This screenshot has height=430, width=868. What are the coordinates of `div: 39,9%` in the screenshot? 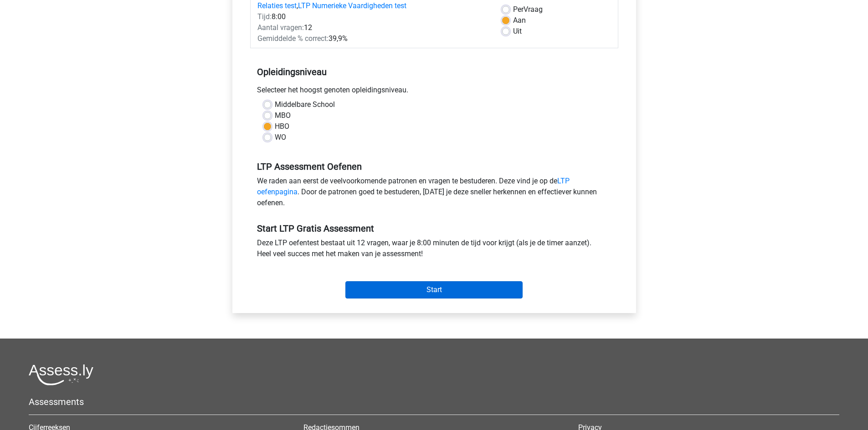 It's located at (372, 39).